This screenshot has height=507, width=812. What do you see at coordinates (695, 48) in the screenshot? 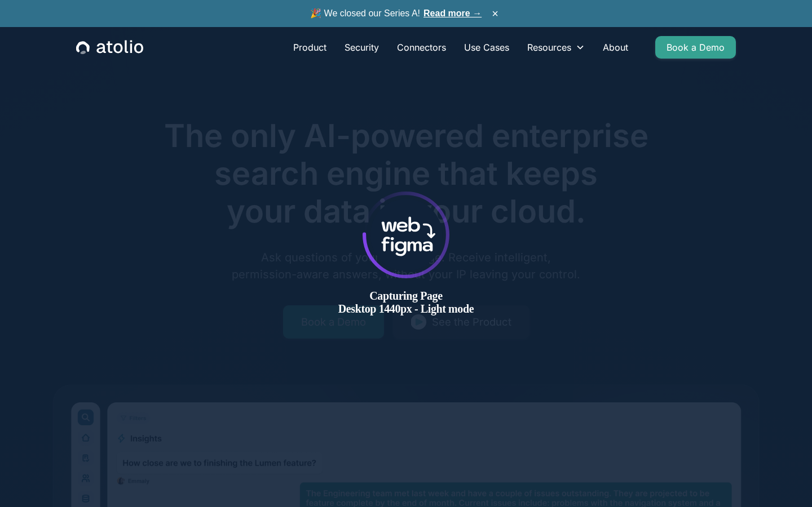
I see `a: Book a Demo` at bounding box center [695, 48].